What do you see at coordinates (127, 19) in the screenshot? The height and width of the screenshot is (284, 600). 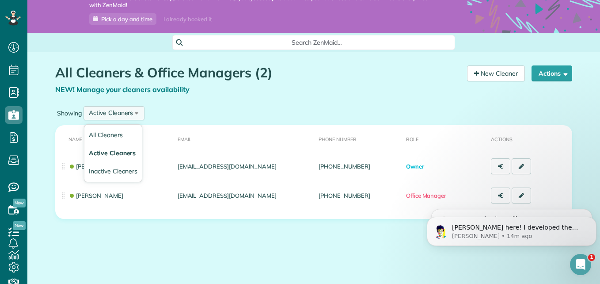 I see `span: Pick a day and time` at bounding box center [127, 19].